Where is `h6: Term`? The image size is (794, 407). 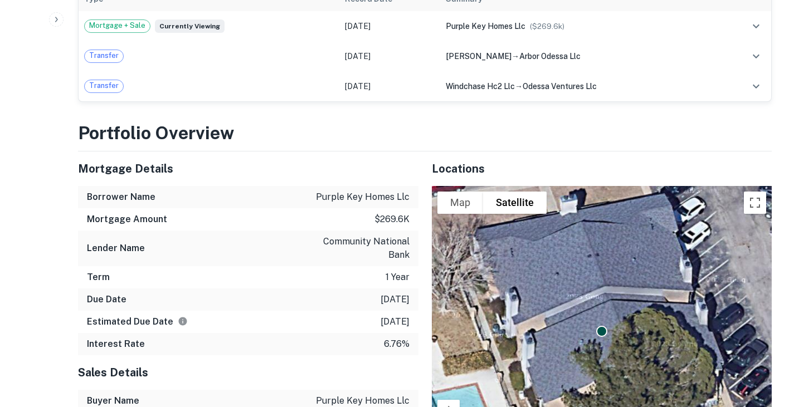
h6: Term is located at coordinates (98, 277).